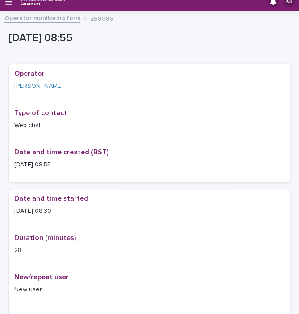  I want to click on p: 268086, so click(102, 18).